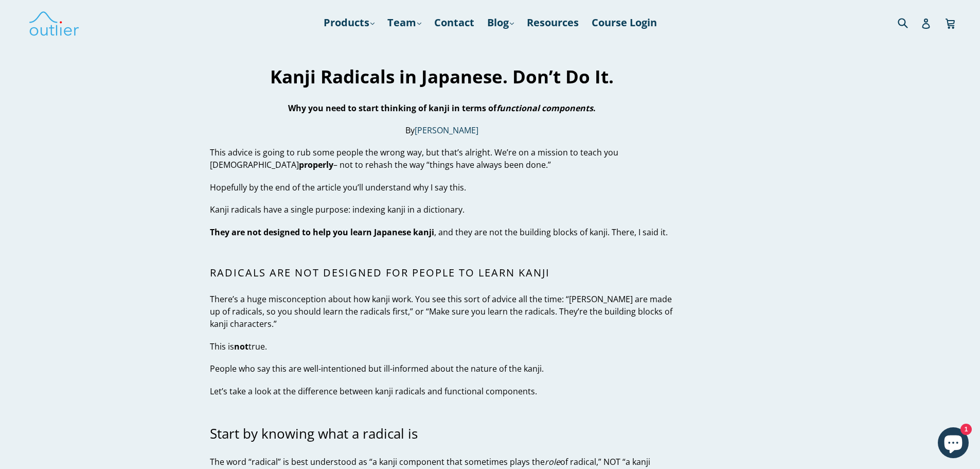 The height and width of the screenshot is (469, 980). I want to click on a: Blog, so click(501, 23).